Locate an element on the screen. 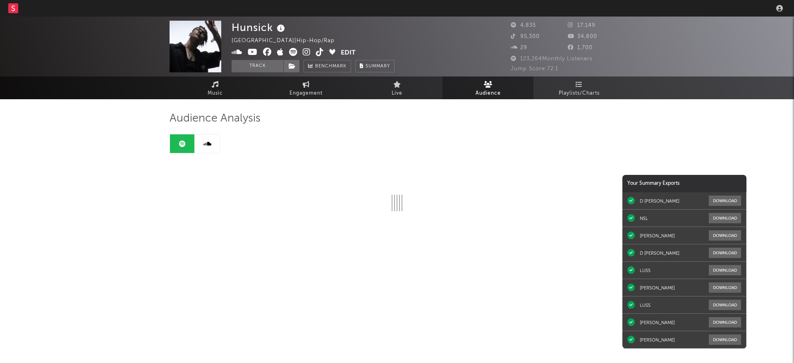 This screenshot has width=794, height=363. div: Your Summary Exports is located at coordinates (684, 184).